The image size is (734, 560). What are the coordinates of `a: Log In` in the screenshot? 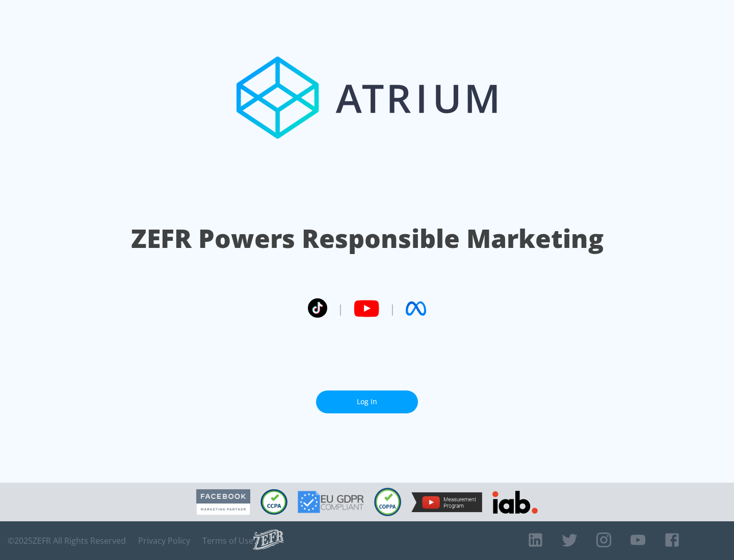 It's located at (367, 402).